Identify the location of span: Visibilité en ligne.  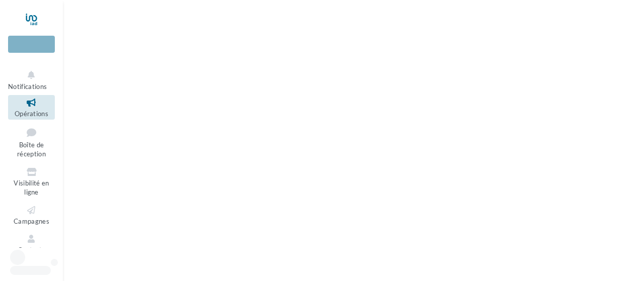
(31, 188).